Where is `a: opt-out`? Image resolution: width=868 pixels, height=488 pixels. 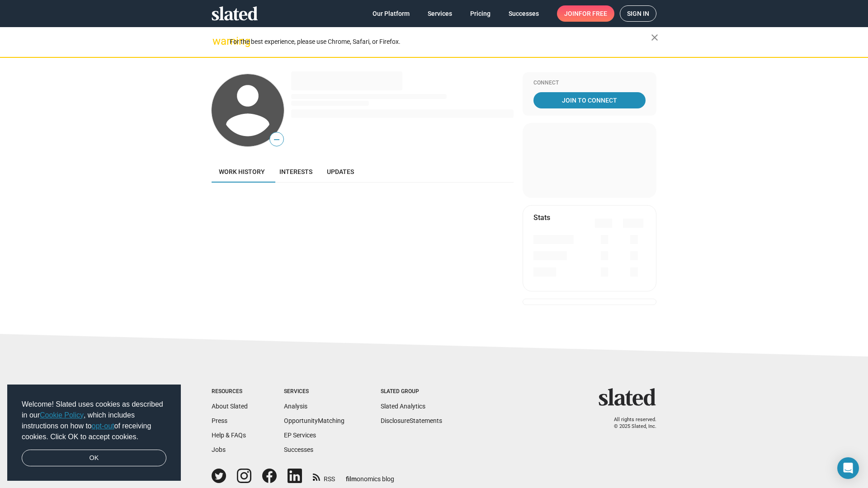 a: opt-out is located at coordinates (103, 426).